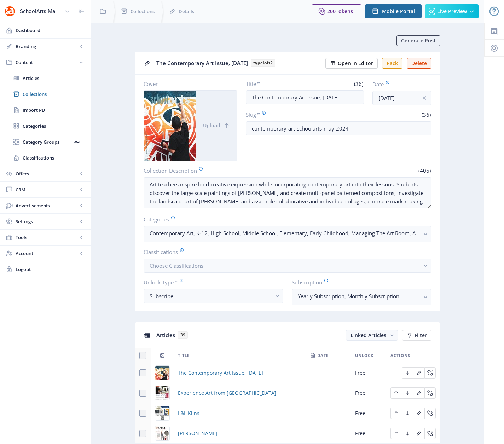 This screenshot has height=444, width=504. I want to click on a: Categories, so click(45, 126).